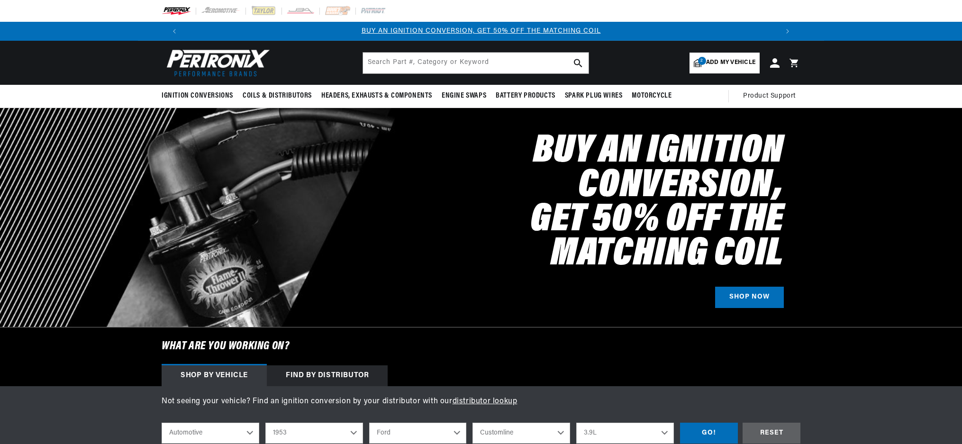 This screenshot has height=444, width=962. I want to click on summary: Coils & Distributors, so click(277, 96).